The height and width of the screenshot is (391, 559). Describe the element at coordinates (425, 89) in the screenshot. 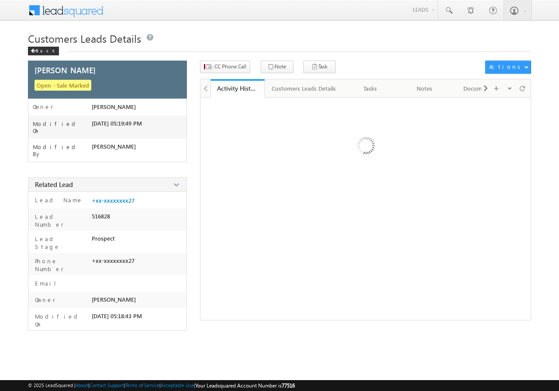

I see `a: Notes` at that location.